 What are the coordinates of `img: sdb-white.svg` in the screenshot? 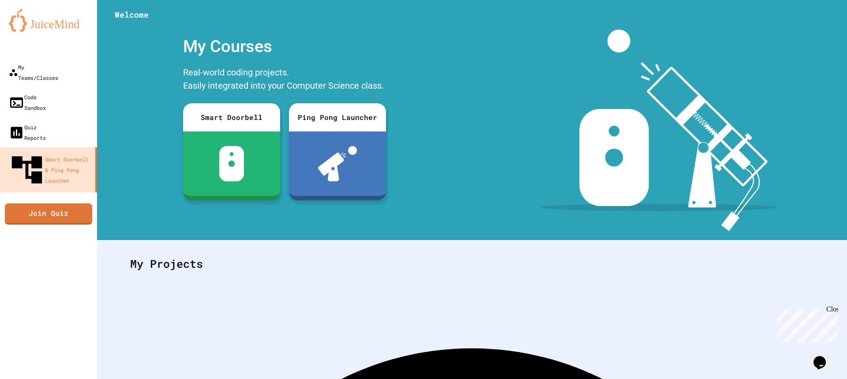 It's located at (232, 164).